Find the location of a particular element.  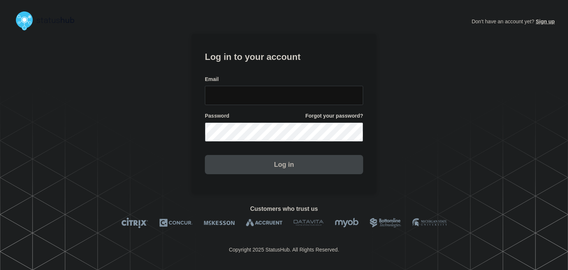

img: Concur logo is located at coordinates (176, 223).